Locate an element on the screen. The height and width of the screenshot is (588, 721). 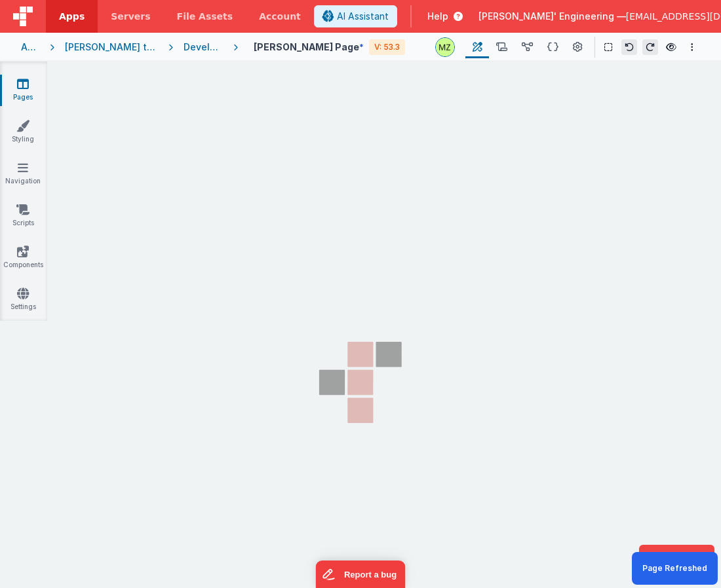
span: File Assets is located at coordinates (205, 16).